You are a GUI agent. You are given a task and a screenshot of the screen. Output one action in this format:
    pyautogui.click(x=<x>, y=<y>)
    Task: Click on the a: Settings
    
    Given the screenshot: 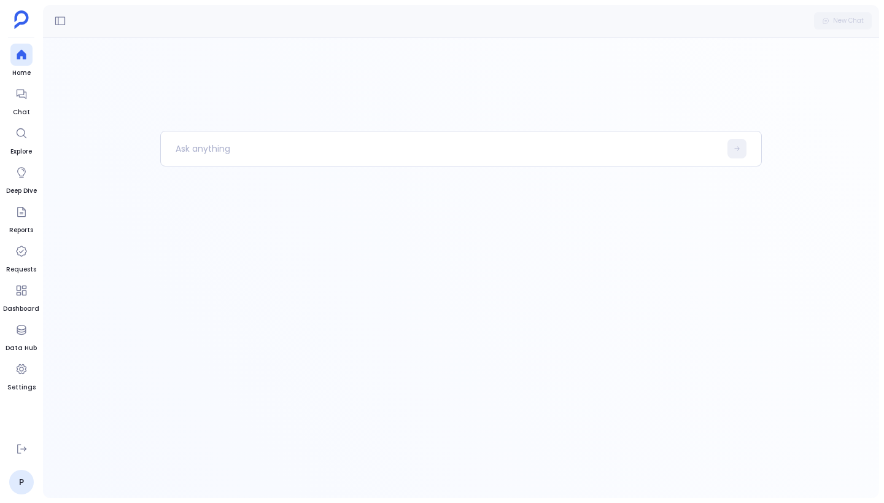 What is the action you would take?
    pyautogui.click(x=21, y=375)
    